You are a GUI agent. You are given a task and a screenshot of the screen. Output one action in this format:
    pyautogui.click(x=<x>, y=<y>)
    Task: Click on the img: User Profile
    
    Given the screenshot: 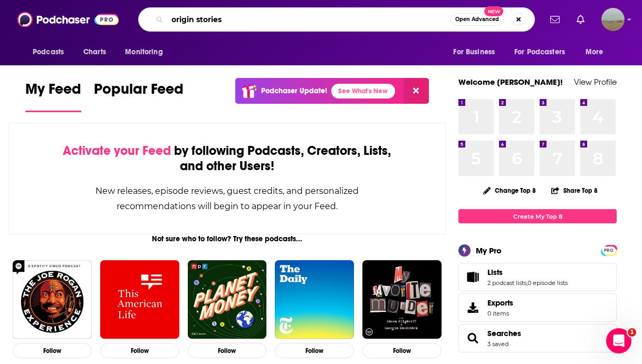 What is the action you would take?
    pyautogui.click(x=613, y=20)
    